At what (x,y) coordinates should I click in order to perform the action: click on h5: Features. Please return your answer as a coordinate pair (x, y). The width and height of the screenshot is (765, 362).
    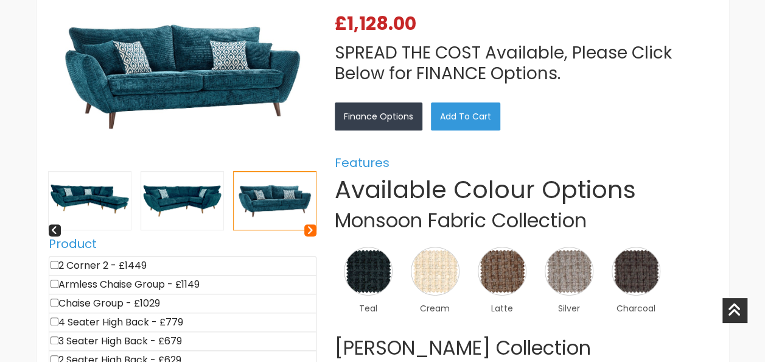
    Looking at the image, I should click on (526, 163).